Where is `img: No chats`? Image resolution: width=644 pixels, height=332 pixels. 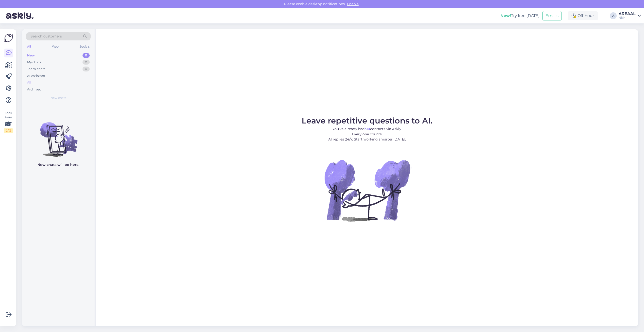 img: No chats is located at coordinates (58, 136).